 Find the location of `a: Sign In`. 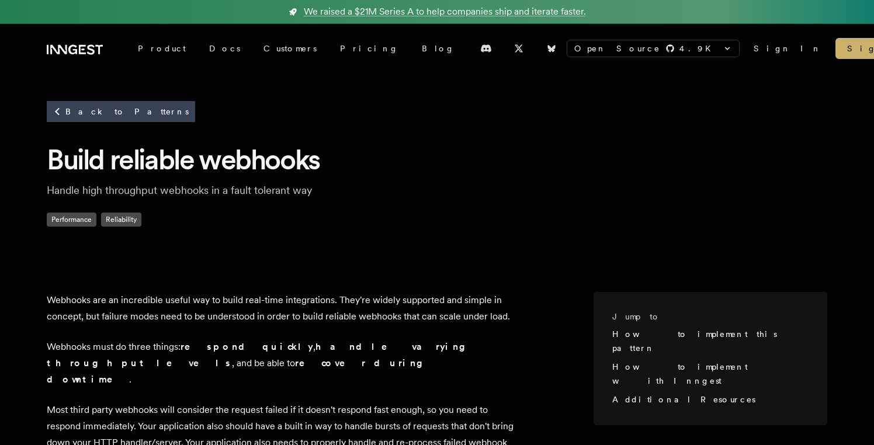

a: Sign In is located at coordinates (788, 48).